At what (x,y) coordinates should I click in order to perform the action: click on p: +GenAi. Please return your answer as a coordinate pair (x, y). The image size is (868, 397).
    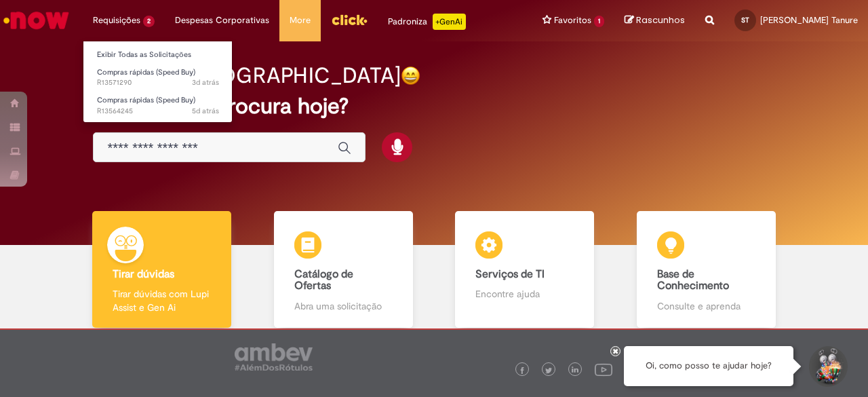
    Looking at the image, I should click on (449, 22).